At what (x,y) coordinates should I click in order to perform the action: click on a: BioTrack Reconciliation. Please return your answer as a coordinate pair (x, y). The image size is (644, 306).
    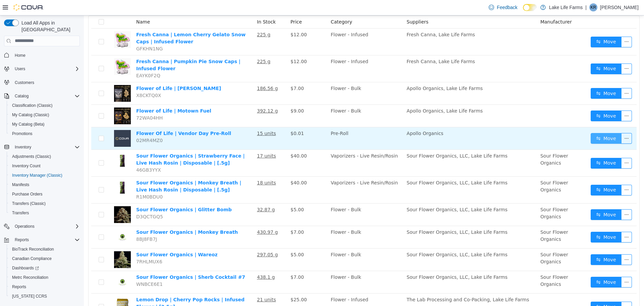
    Looking at the image, I should click on (33, 249).